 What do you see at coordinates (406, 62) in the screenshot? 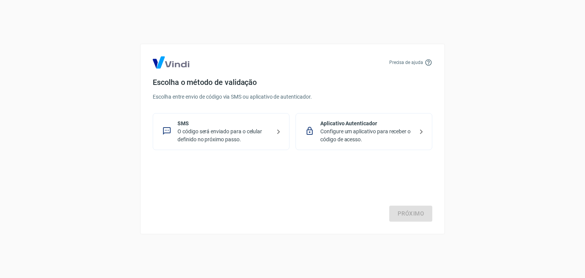
I see `p: Precisa de ajuda` at bounding box center [406, 62].